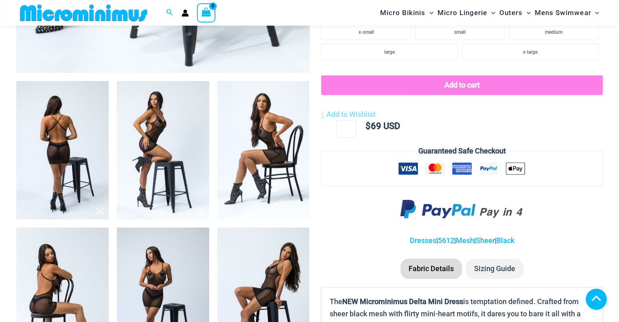 The width and height of the screenshot is (619, 322). I want to click on a: Micro BikinisMenu ToggleMenu Toggle, so click(407, 13).